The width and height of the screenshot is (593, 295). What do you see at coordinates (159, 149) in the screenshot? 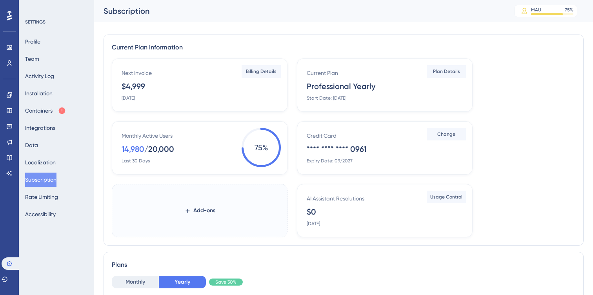
I see `div: / 20,000` at bounding box center [159, 149].